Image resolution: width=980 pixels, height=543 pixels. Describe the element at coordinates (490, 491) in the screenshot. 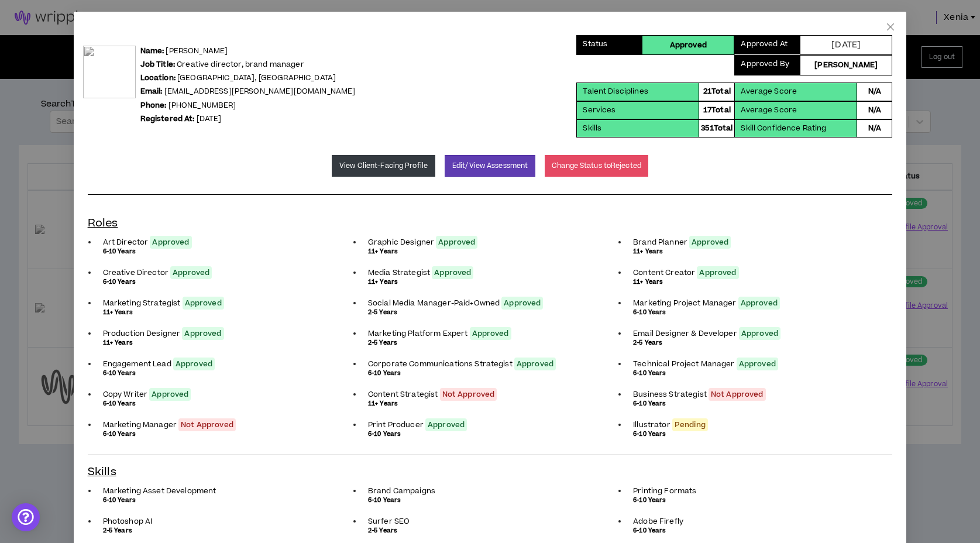

I see `p: Brand Campaigns` at that location.